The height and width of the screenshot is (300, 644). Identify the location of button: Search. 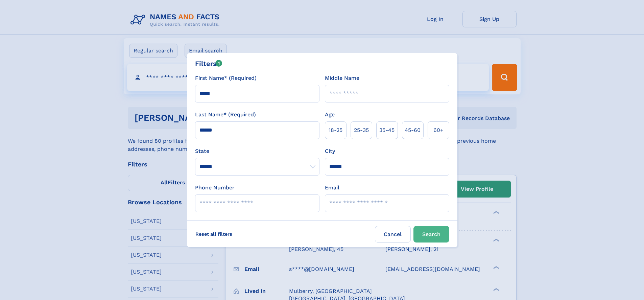
(431, 234).